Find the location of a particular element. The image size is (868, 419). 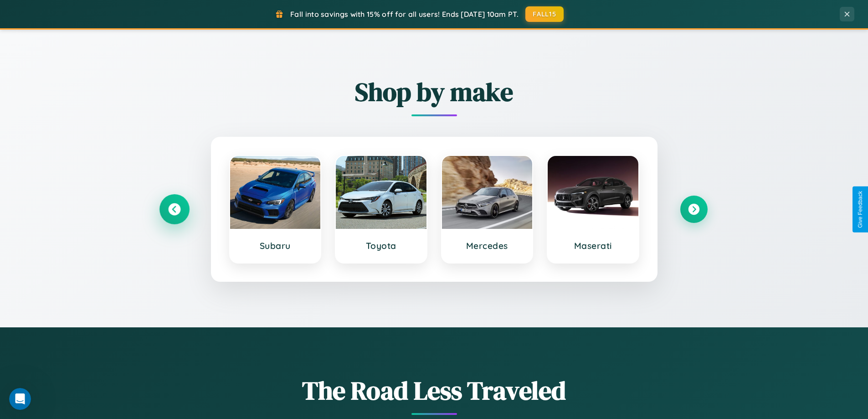

h3: Toyota is located at coordinates (381, 246).